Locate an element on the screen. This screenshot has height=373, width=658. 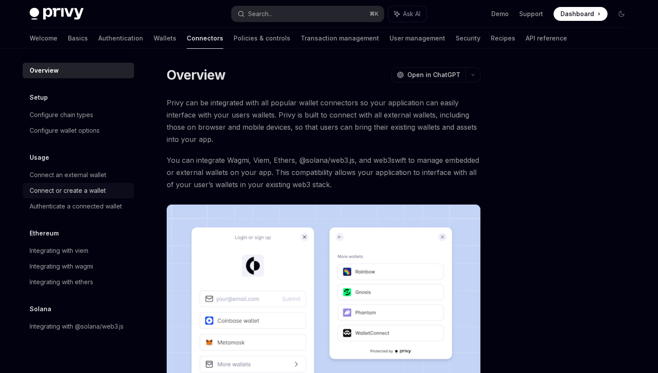
div: Overview is located at coordinates (44, 71).